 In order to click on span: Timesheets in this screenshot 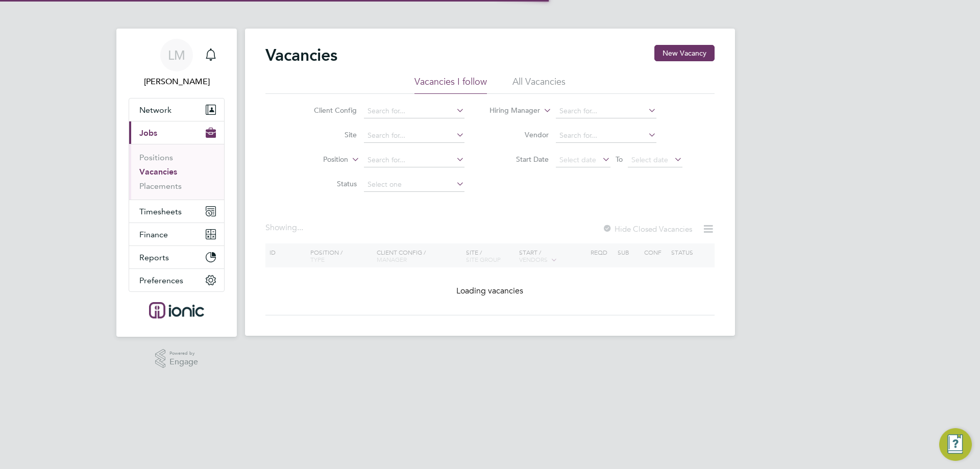, I will do `click(160, 212)`.